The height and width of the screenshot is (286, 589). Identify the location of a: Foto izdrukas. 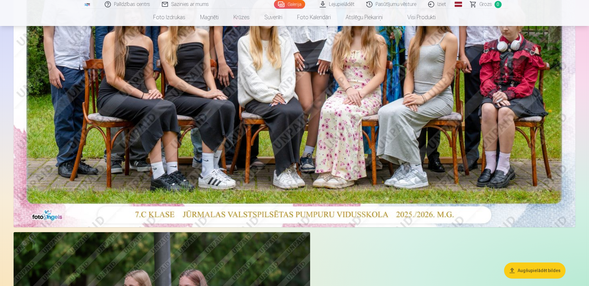
(169, 17).